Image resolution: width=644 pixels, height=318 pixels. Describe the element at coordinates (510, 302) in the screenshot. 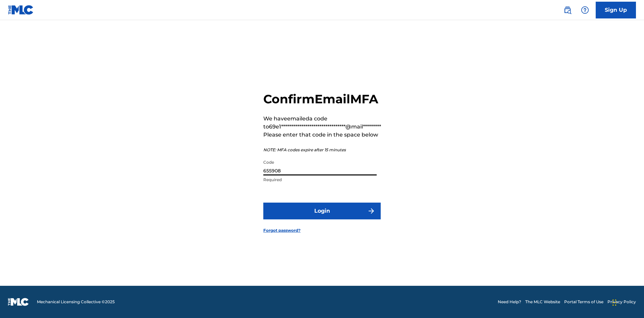

I see `a: Need Help?` at that location.